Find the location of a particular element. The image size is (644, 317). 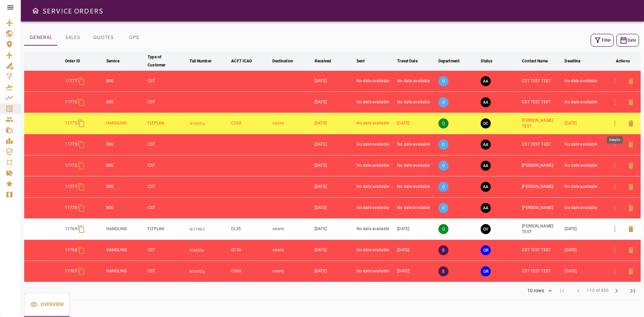

div: Sent is located at coordinates (360, 61).